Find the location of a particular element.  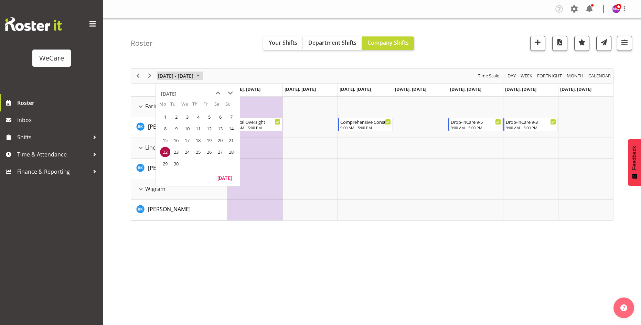

button: Time Scale is located at coordinates (489, 76).